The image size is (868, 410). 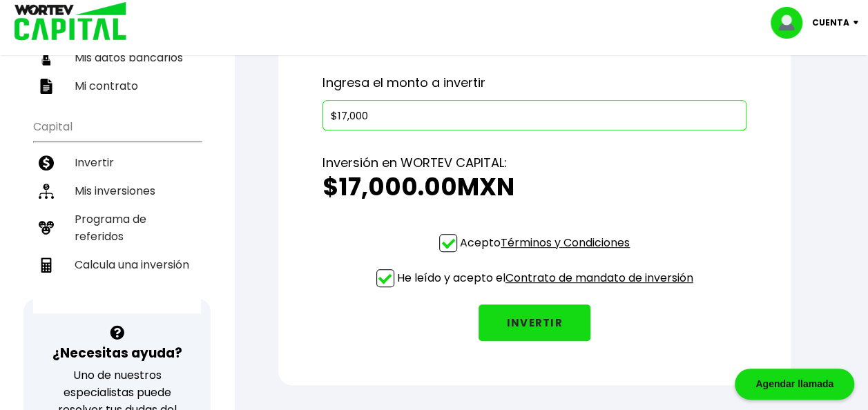 What do you see at coordinates (118, 353) in the screenshot?
I see `h3: ¿Necesitas ayuda?` at bounding box center [118, 353].